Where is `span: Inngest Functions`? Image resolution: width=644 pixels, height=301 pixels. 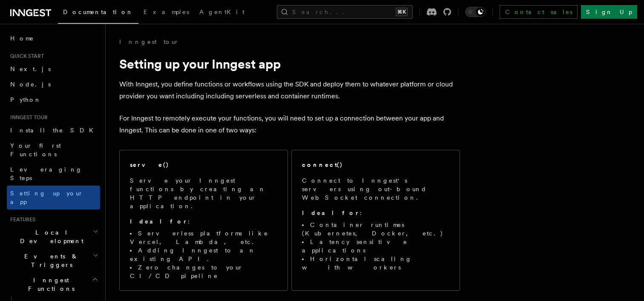
span: Inngest Functions is located at coordinates (49, 284).